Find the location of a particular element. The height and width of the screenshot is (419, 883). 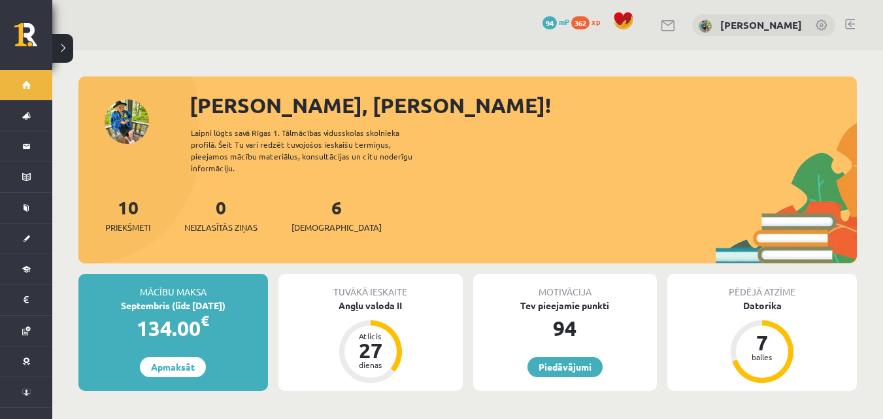

div: Tuvākā ieskaite is located at coordinates (371, 286).